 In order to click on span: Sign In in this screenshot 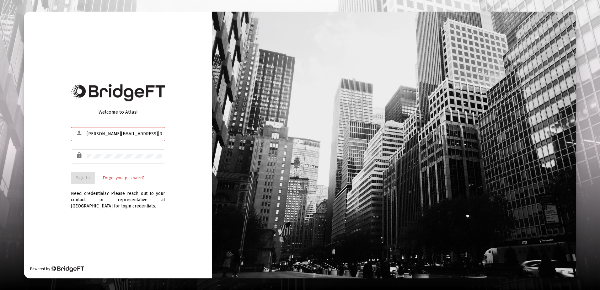, I will do `click(83, 178)`.